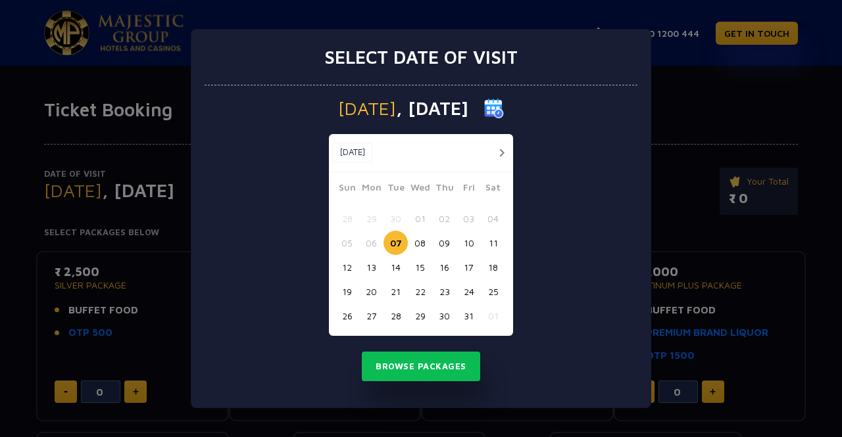 The image size is (842, 437). Describe the element at coordinates (444, 267) in the screenshot. I see `button: 16` at that location.